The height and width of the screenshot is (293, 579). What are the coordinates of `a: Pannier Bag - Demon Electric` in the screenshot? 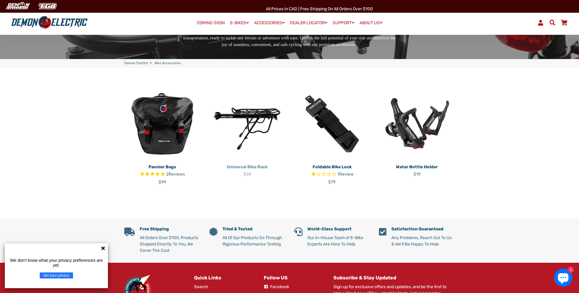 It's located at (162, 124).